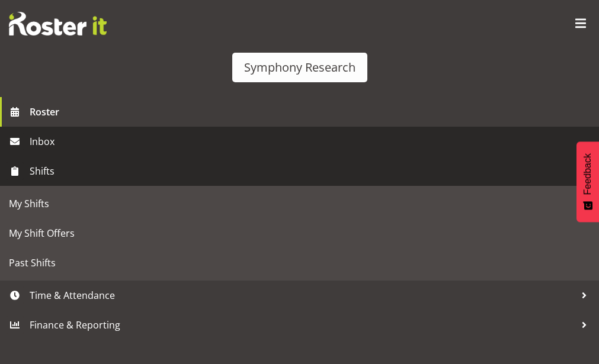 Image resolution: width=599 pixels, height=364 pixels. Describe the element at coordinates (57, 24) in the screenshot. I see `img: Rosterit website logo` at that location.